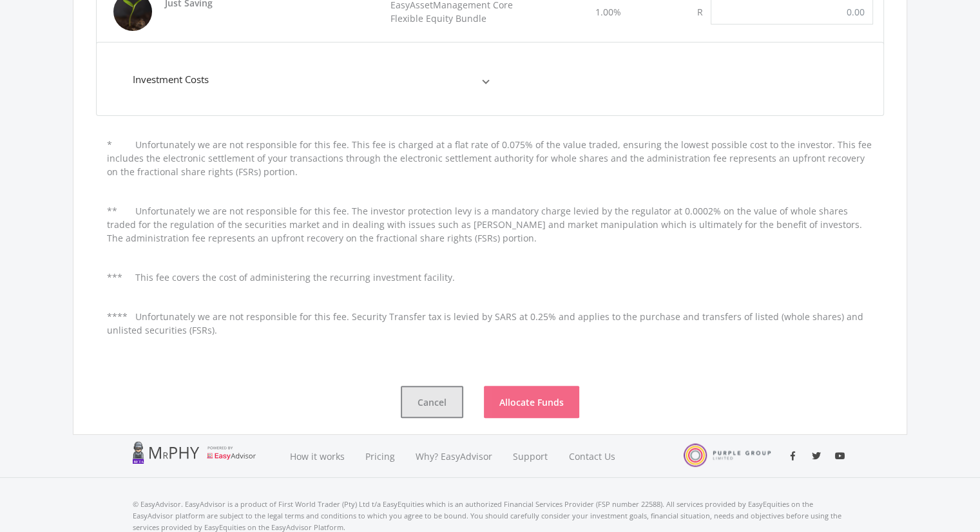 The height and width of the screenshot is (532, 980). Describe the element at coordinates (171, 79) in the screenshot. I see `div: Investment Costs` at that location.